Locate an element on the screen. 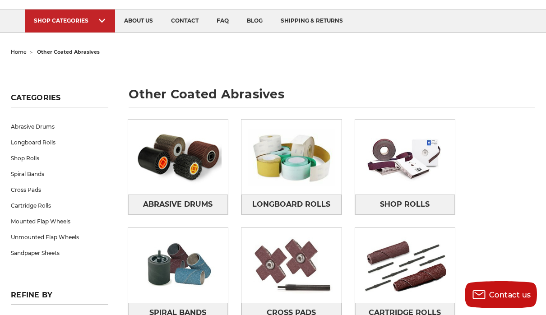  a: home is located at coordinates (19, 52).